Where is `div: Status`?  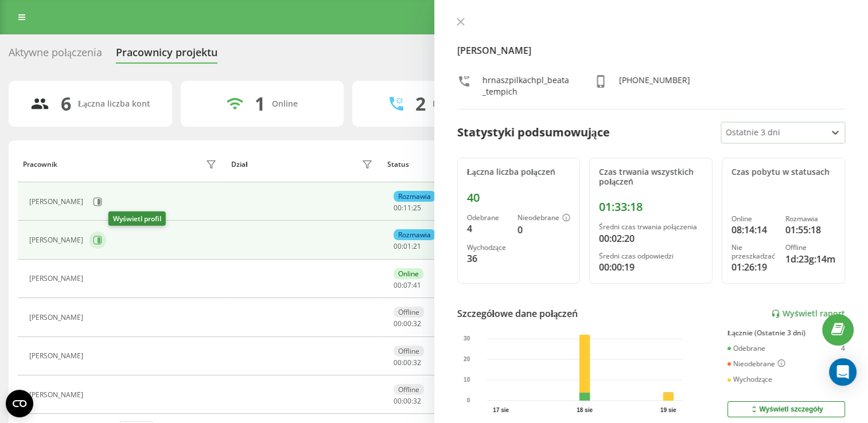 div: Status is located at coordinates (398, 165).